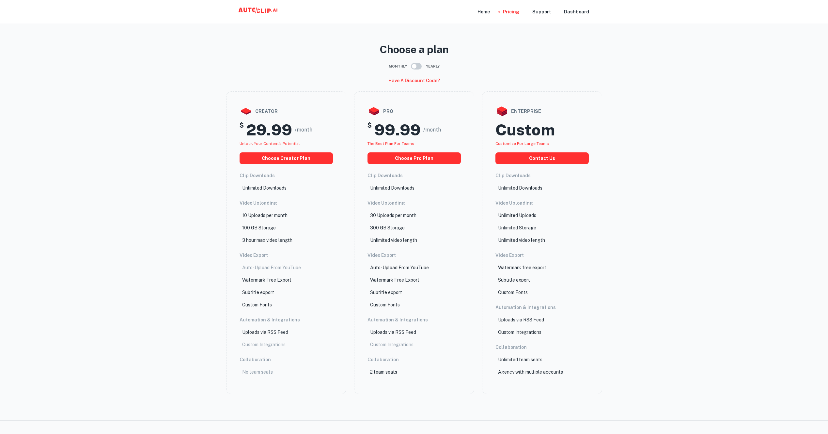 This screenshot has height=434, width=828. Describe the element at coordinates (542, 111) in the screenshot. I see `div: enterprise` at that location.